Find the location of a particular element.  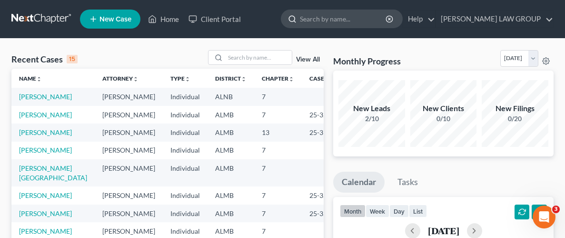

a: Help is located at coordinates (419, 19).